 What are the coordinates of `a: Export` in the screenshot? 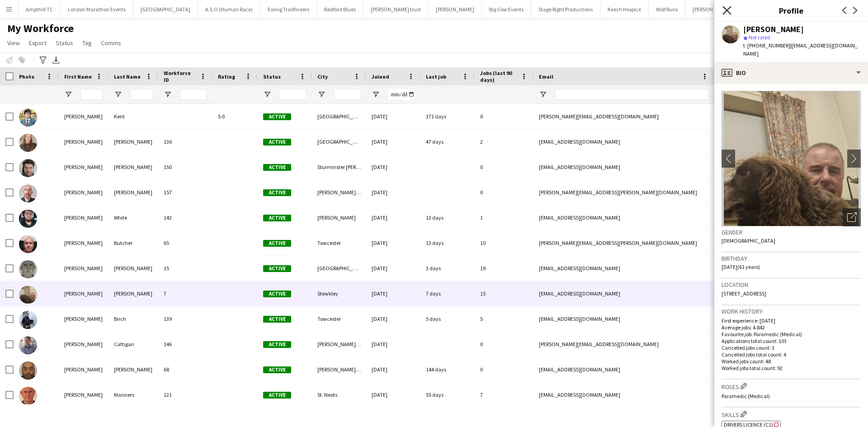 It's located at (37, 43).